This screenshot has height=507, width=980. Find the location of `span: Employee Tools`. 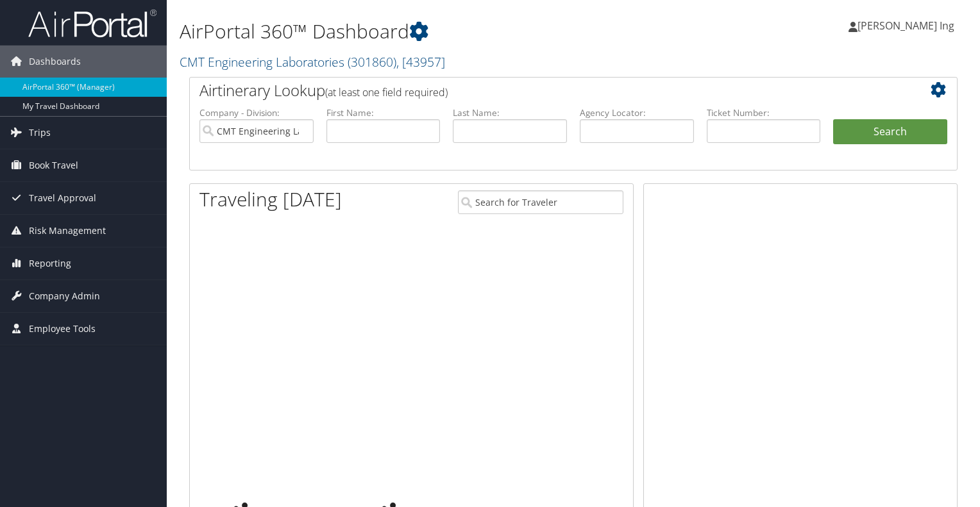

span: Employee Tools is located at coordinates (62, 329).